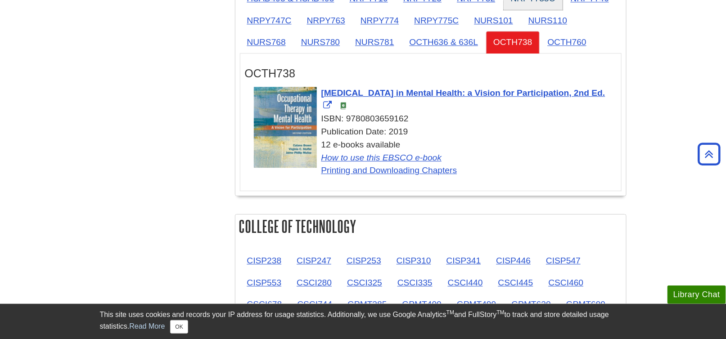 The height and width of the screenshot is (339, 726). What do you see at coordinates (516, 283) in the screenshot?
I see `a: CSCI445` at bounding box center [516, 283].